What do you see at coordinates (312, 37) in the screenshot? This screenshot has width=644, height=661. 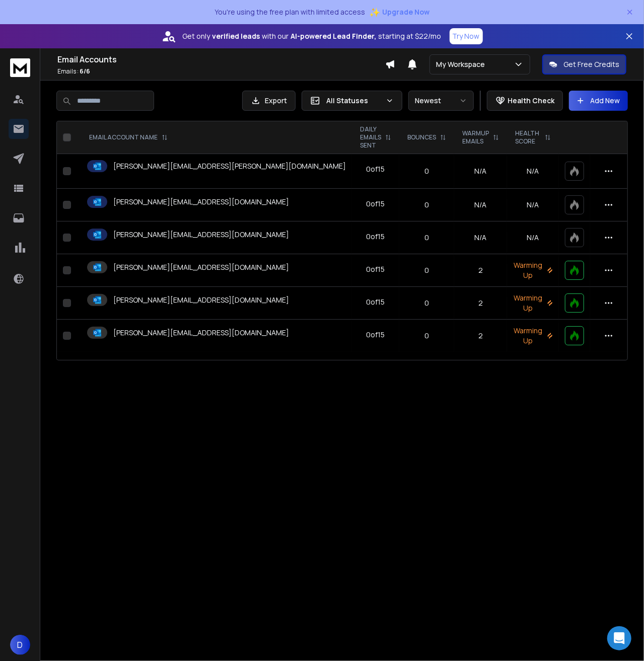 I see `p: Get only with our starting at $22/mo` at bounding box center [312, 37].